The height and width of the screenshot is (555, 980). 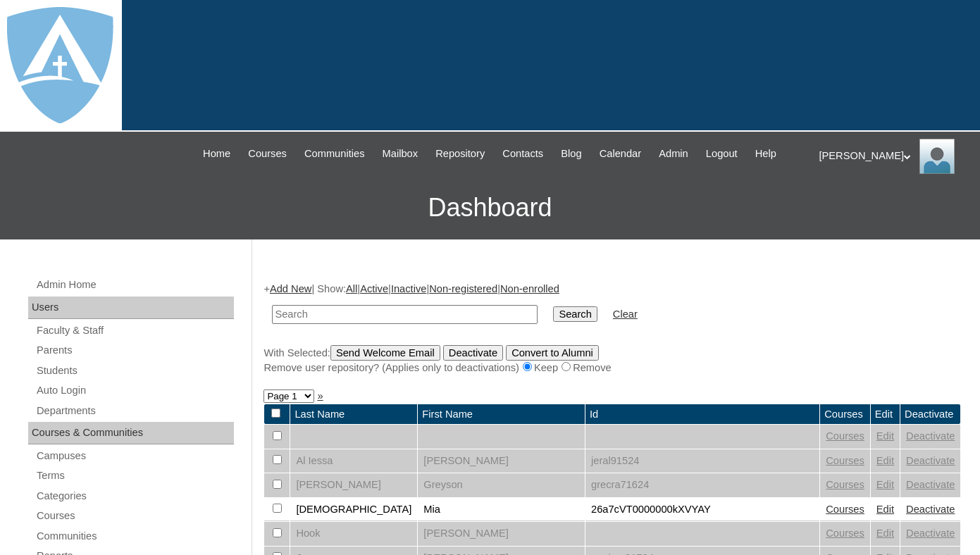 I want to click on a: Active, so click(x=374, y=289).